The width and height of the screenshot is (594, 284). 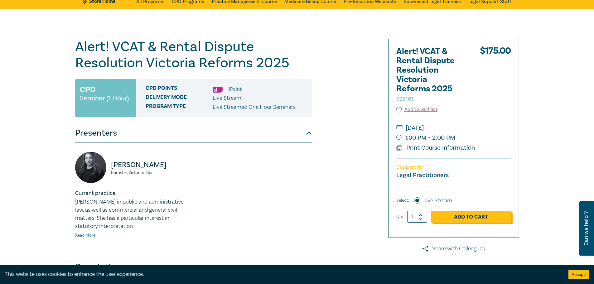 What do you see at coordinates (235, 89) in the screenshot?
I see `li: 1 Point` at bounding box center [235, 89].